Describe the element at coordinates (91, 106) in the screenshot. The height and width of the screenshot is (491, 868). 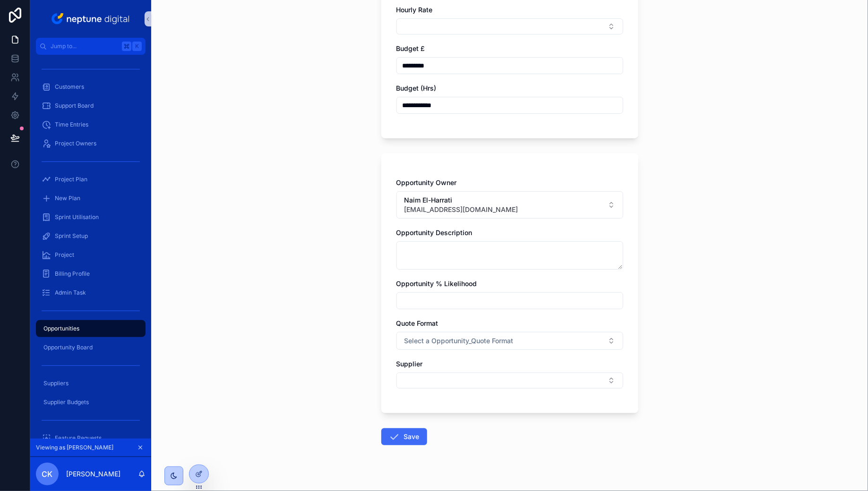
I see `a: Support Board` at that location.